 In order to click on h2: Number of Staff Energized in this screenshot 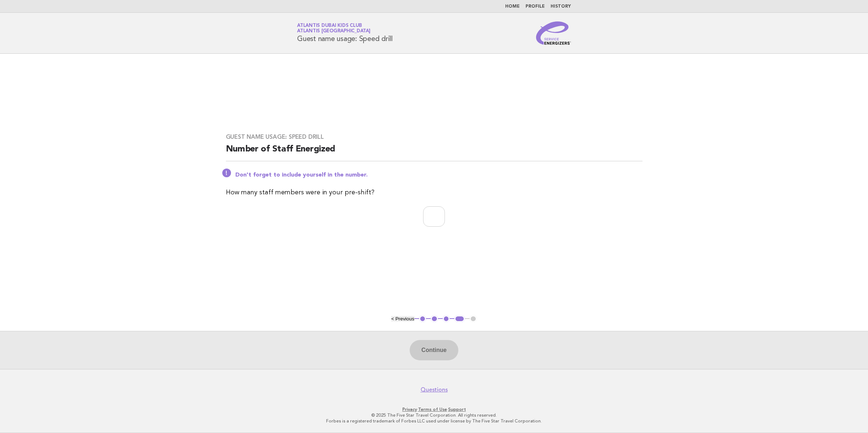, I will do `click(434, 152)`.